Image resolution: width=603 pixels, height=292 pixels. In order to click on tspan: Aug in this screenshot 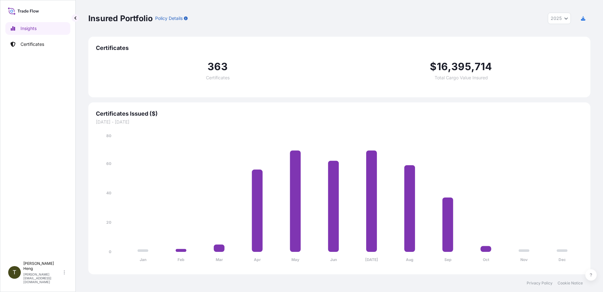, I will do `click(410, 259)`.